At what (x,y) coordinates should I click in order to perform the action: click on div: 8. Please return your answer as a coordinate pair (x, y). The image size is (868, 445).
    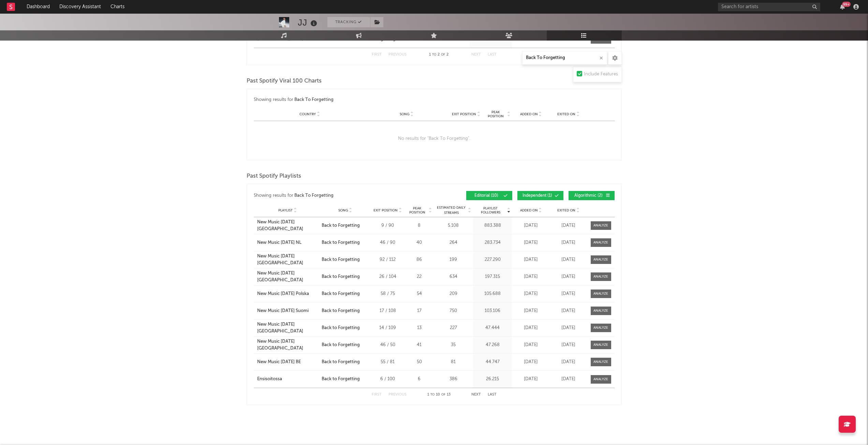
    Looking at the image, I should click on (419, 226).